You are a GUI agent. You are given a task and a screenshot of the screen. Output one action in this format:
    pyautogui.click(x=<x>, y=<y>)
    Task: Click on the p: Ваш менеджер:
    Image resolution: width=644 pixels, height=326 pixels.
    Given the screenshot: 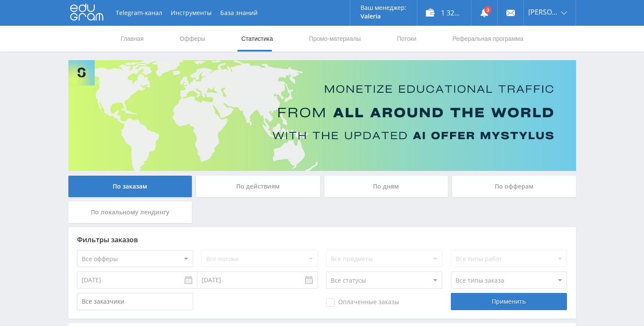 What is the action you would take?
    pyautogui.click(x=384, y=8)
    